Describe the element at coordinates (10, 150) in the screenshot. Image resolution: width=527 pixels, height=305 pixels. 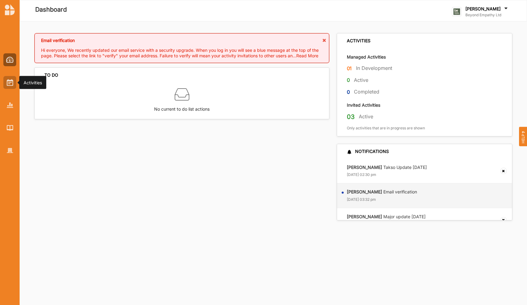
I see `a: Organisation` at that location.